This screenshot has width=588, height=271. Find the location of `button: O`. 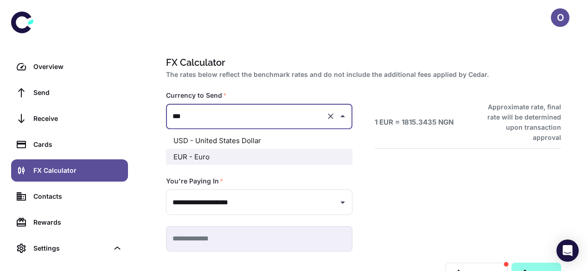

button: O is located at coordinates (560, 18).